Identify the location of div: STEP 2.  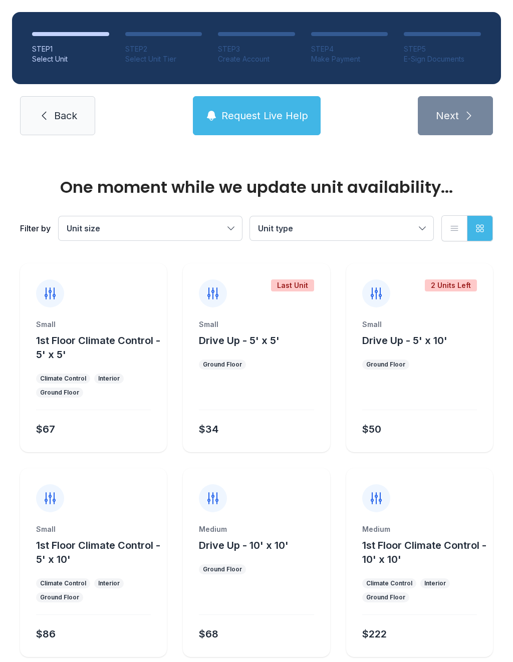
(164, 49).